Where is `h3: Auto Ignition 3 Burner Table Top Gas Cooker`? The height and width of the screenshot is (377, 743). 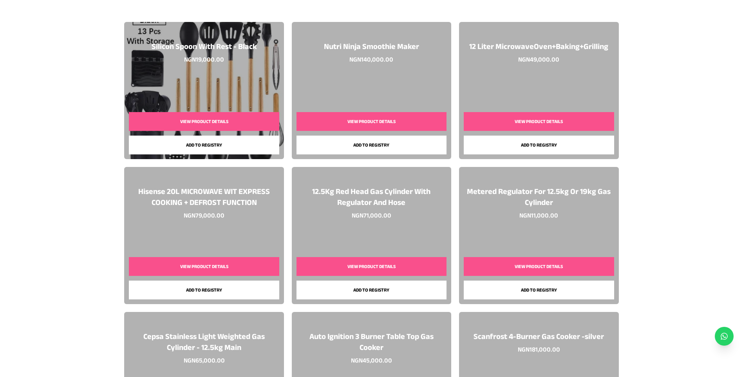 h3: Auto Ignition 3 Burner Table Top Gas Cooker is located at coordinates (371, 341).